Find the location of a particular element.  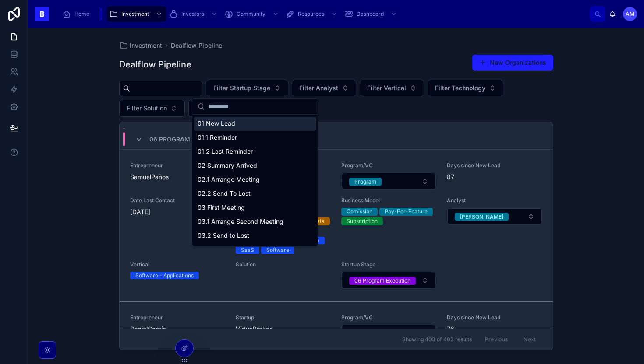

div: 06 Program Execution is located at coordinates (382, 281).